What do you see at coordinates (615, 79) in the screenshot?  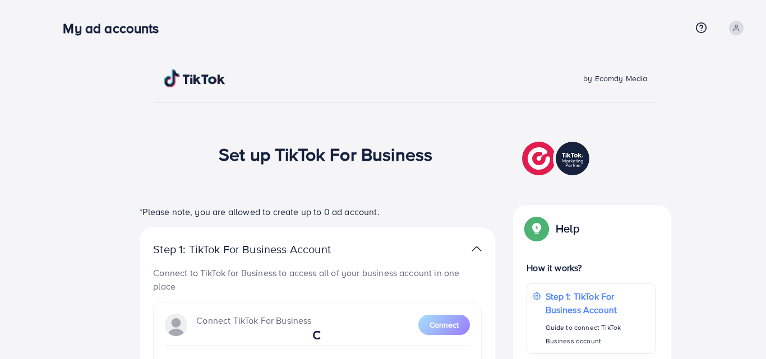 I see `span: by Ecomdy Media` at bounding box center [615, 79].